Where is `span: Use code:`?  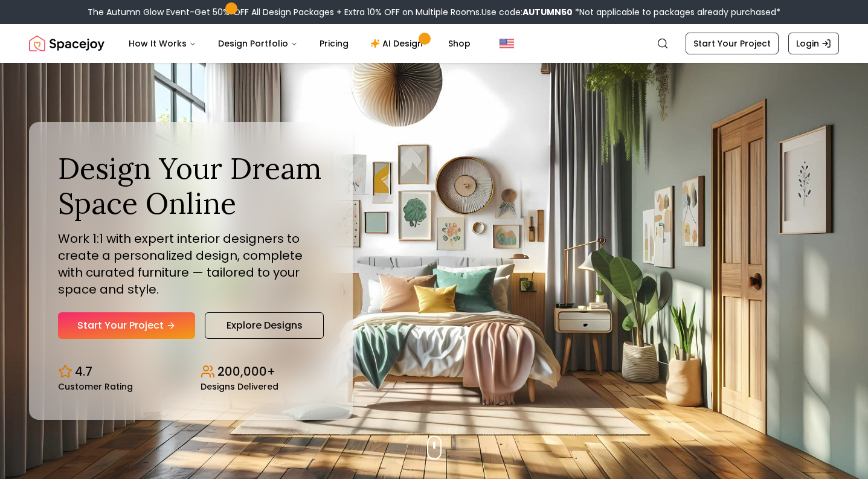 span: Use code: is located at coordinates (527, 12).